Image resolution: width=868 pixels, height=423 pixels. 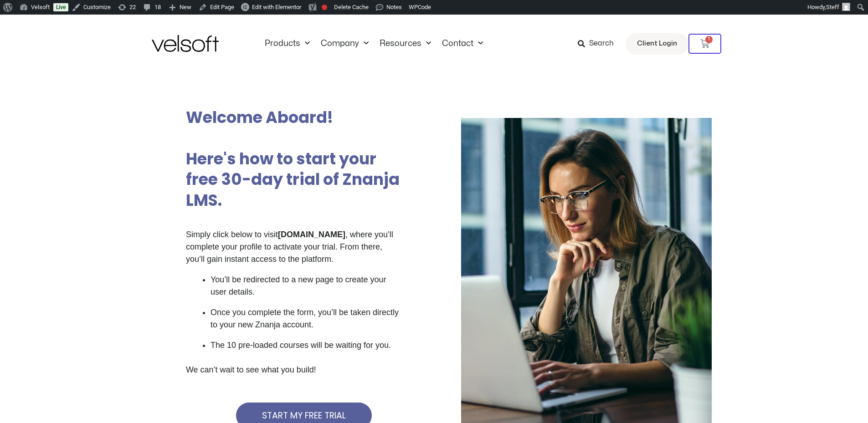 I want to click on p: You’ll be redirected to a new page to create your user details., so click(x=306, y=286).